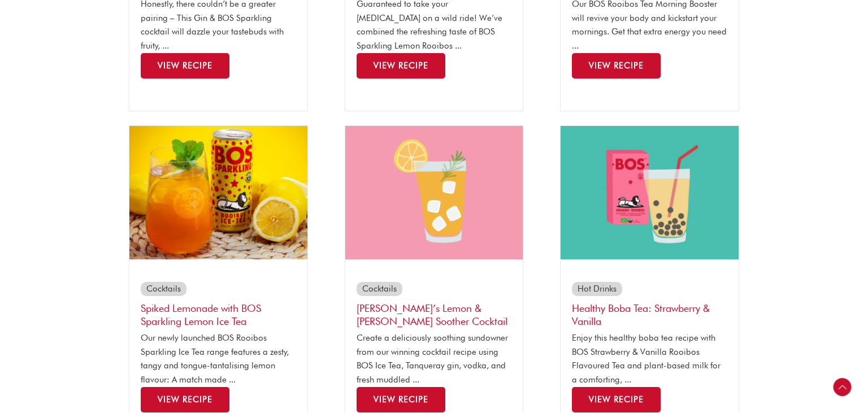 The height and width of the screenshot is (413, 868). What do you see at coordinates (185, 399) in the screenshot?
I see `a: Read more about Spiked Lemonade with BOS Sparkling Lemon Ice Tea` at bounding box center [185, 399].